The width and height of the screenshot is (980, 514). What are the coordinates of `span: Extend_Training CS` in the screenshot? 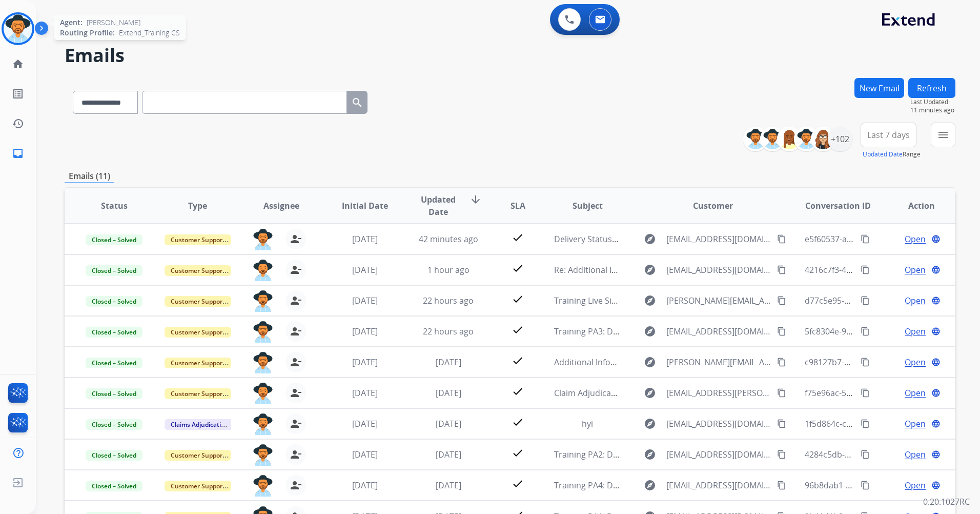 It's located at (149, 33).